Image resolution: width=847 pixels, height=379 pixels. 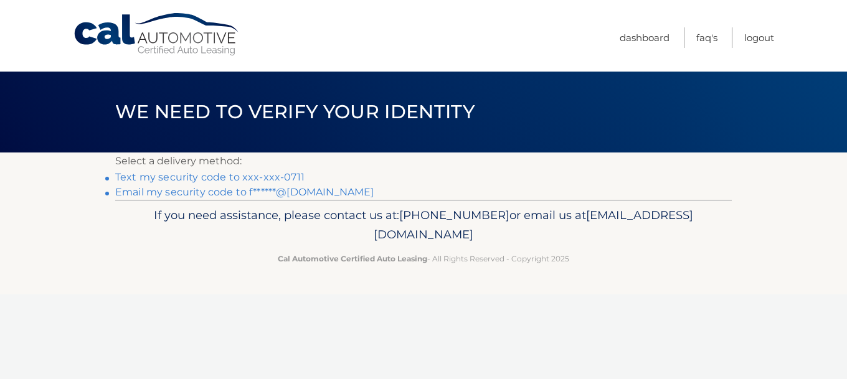 I want to click on a: Dashboard, so click(x=644, y=37).